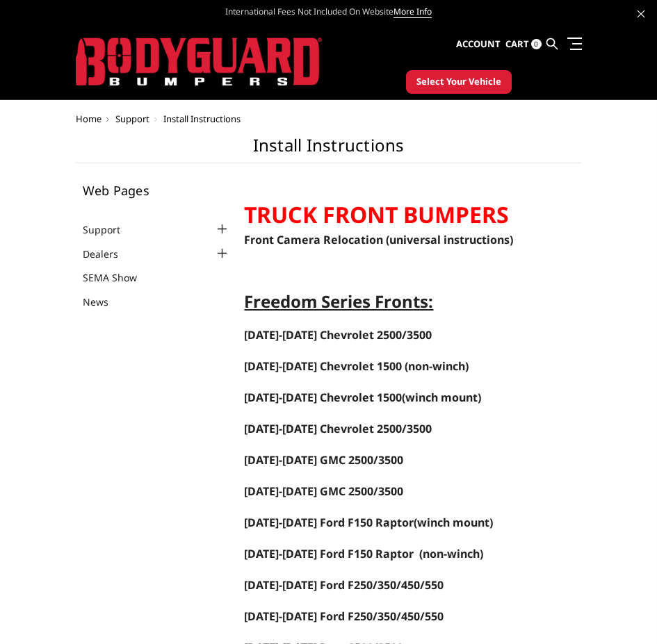 The height and width of the screenshot is (644, 657). I want to click on img: BODYGUARD BUMPERS, so click(199, 62).